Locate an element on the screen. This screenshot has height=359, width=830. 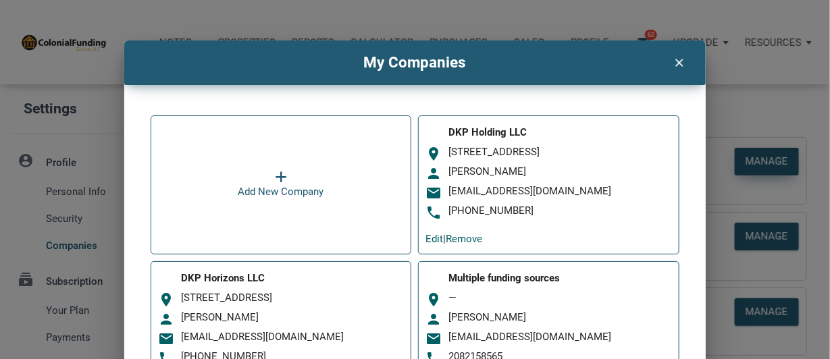
div: DKP Holding LLC is located at coordinates (560, 132).